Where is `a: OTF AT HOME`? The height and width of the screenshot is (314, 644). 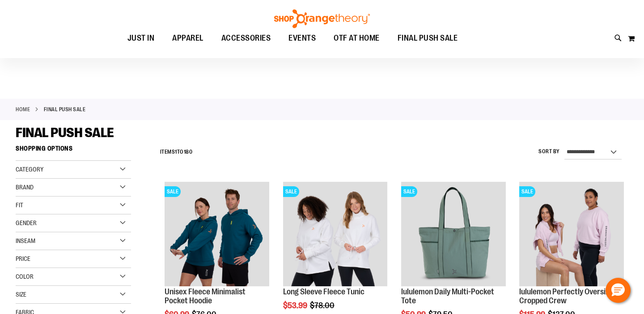
a: OTF AT HOME is located at coordinates (356, 39).